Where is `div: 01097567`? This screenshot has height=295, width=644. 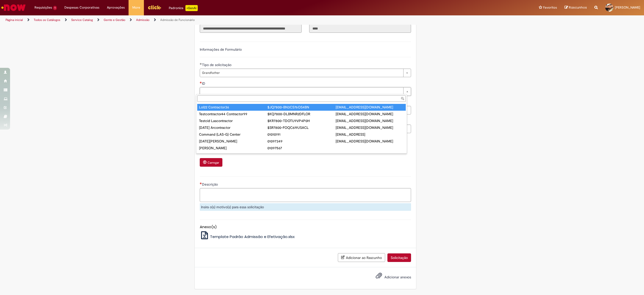
div: 01097567 is located at coordinates (302, 148).